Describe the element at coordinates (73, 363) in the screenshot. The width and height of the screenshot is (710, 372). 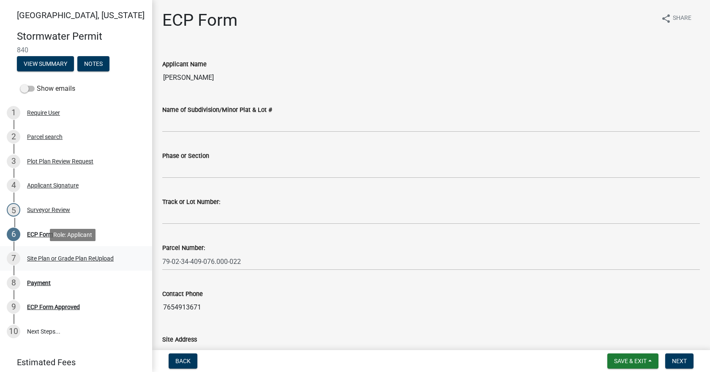
I see `a: Estimated Fees` at that location.